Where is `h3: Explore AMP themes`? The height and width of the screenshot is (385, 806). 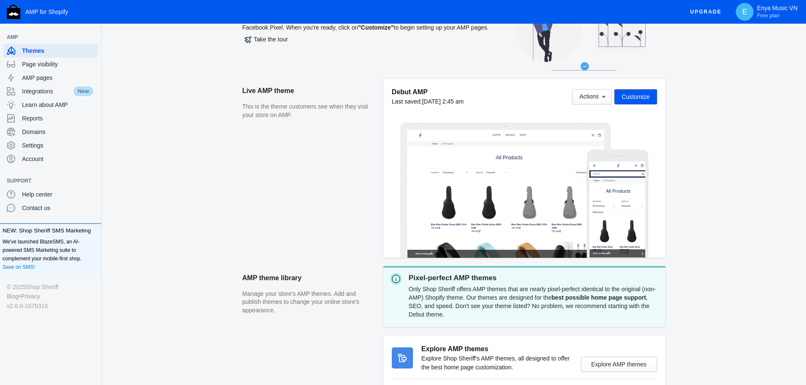 h3: Explore AMP themes is located at coordinates (496, 349).